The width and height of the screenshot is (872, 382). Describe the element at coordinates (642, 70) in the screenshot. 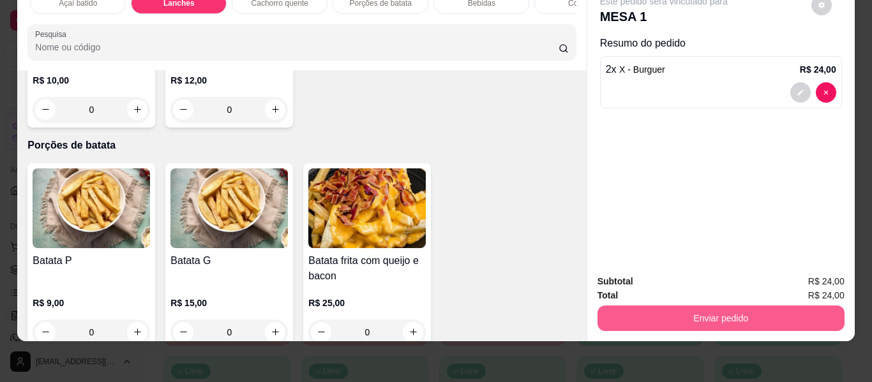

I see `span: X - Burguer` at that location.